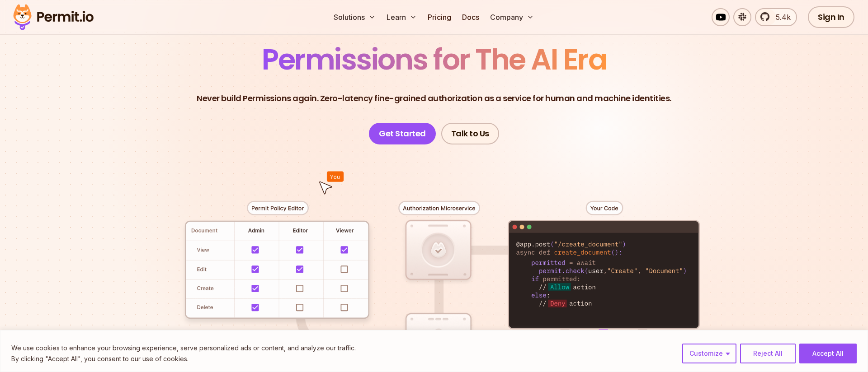  What do you see at coordinates (440, 17) in the screenshot?
I see `a: Pricing` at bounding box center [440, 17].